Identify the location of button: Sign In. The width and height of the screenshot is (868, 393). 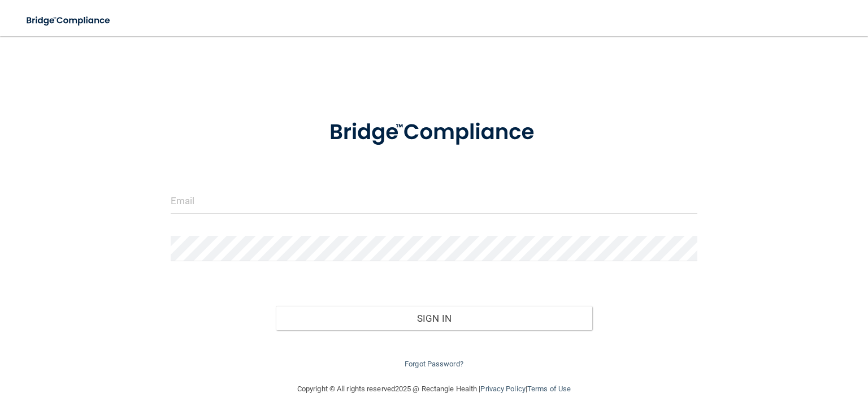
(434, 318).